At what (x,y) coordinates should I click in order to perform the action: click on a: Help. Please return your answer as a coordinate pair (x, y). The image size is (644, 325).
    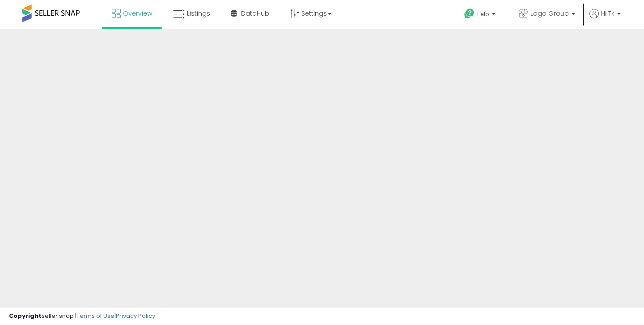
    Looking at the image, I should click on (481, 15).